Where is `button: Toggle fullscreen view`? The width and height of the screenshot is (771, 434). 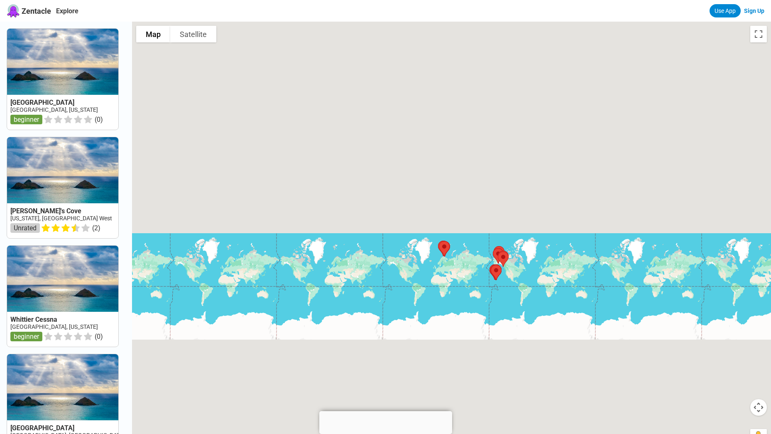 button: Toggle fullscreen view is located at coordinates (759, 34).